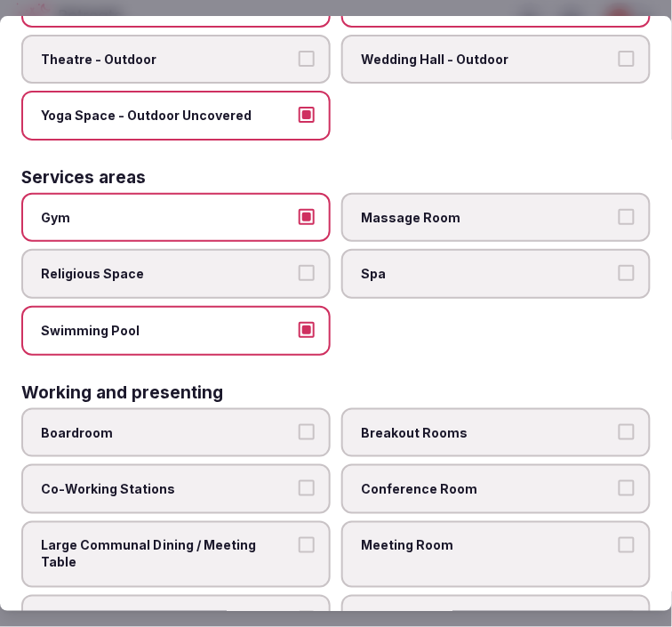 The width and height of the screenshot is (672, 627). What do you see at coordinates (627, 217) in the screenshot?
I see `button: Massage Room` at bounding box center [627, 217].